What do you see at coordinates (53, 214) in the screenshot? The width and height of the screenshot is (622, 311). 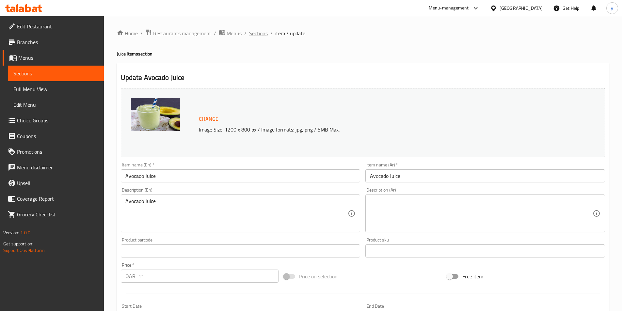 I see `a: Grocery Checklist` at bounding box center [53, 214].